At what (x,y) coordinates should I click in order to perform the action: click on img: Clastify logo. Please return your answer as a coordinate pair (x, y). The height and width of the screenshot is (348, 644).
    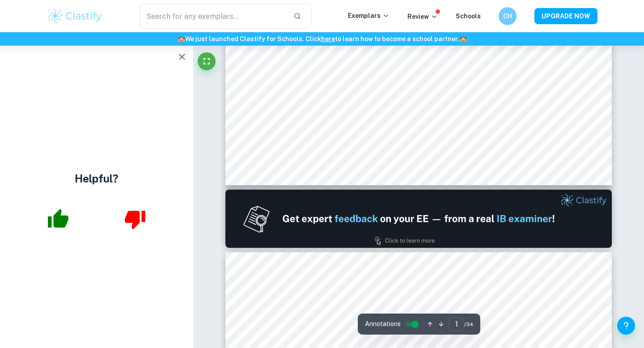
    Looking at the image, I should click on (75, 16).